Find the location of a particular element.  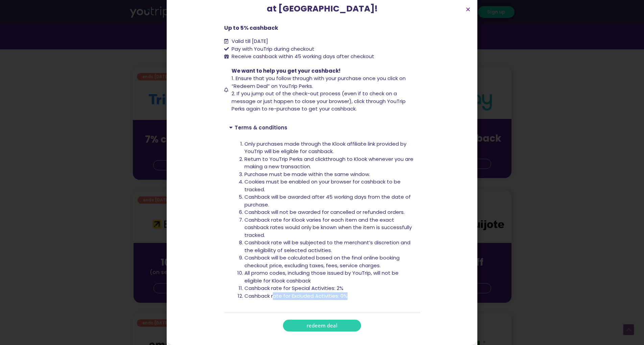

p: Up to 5% cashback is located at coordinates (322, 28).